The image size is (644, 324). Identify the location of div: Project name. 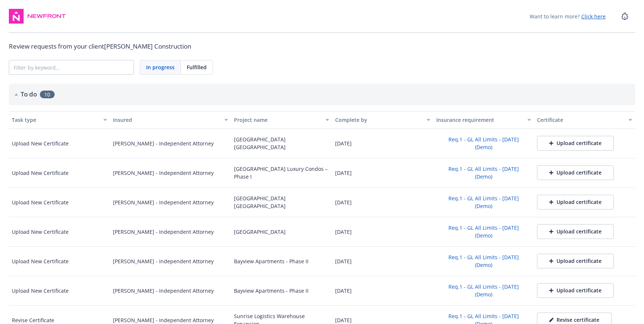
(278, 120).